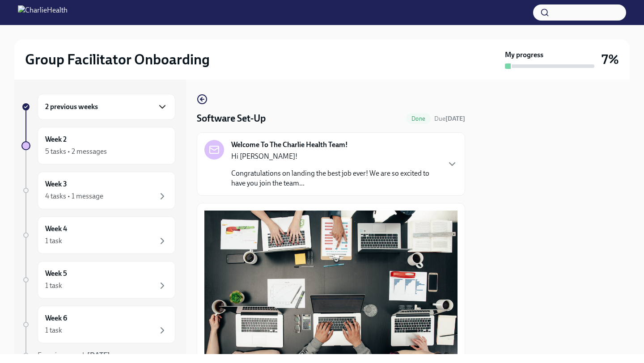  Describe the element at coordinates (98, 190) in the screenshot. I see `a: Week 34 tasks • 1 message` at that location.